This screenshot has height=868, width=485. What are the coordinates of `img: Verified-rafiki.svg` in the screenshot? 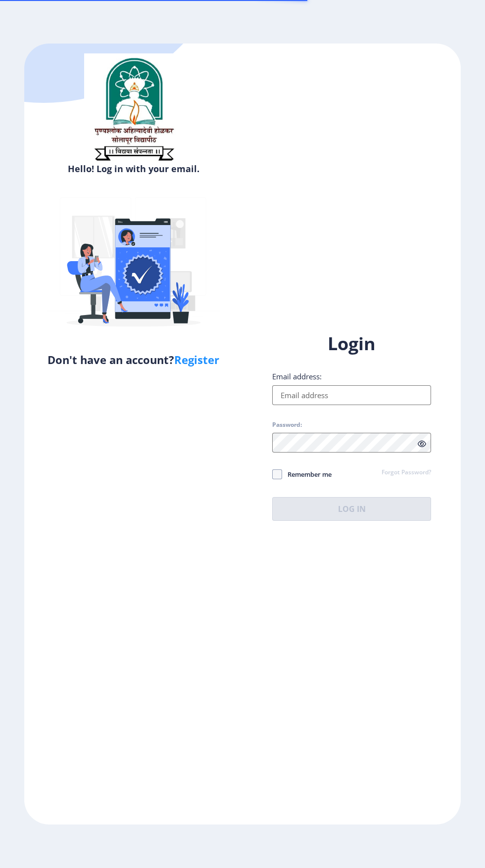 It's located at (134, 265).